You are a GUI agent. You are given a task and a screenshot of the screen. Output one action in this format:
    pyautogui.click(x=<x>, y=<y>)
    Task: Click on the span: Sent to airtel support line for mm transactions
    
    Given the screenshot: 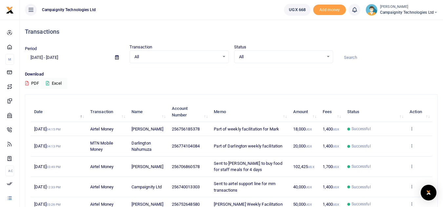 What is the action you would take?
    pyautogui.click(x=244, y=187)
    